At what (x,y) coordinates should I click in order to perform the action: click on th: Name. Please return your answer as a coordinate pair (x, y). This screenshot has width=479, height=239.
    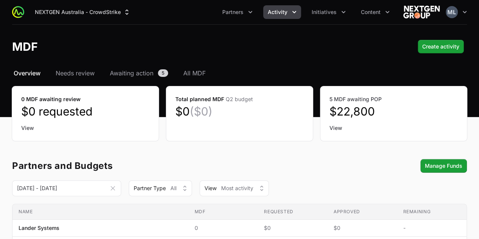
    Looking at the image, I should click on (100, 212).